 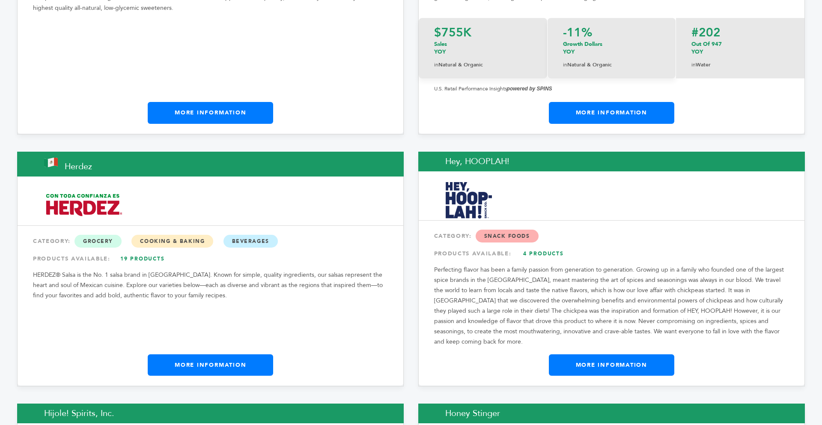 I want to click on p: -11%, so click(x=611, y=33).